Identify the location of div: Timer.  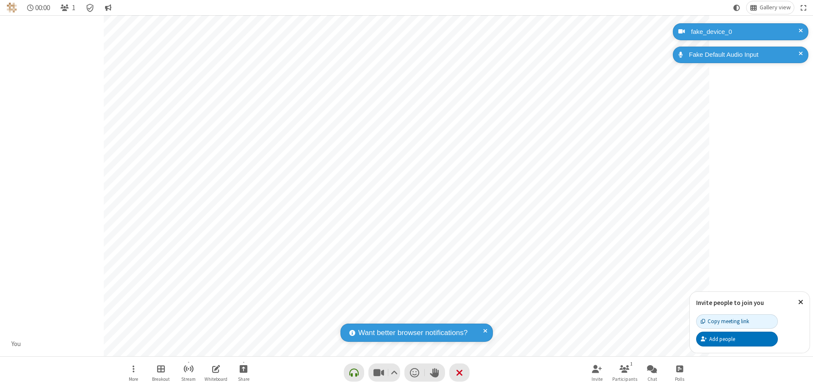
(39, 8).